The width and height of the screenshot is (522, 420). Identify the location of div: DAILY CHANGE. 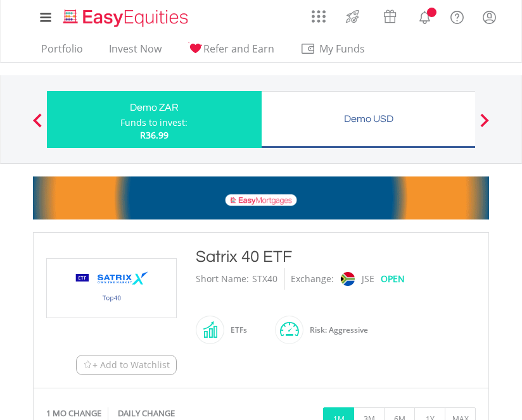
(162, 413).